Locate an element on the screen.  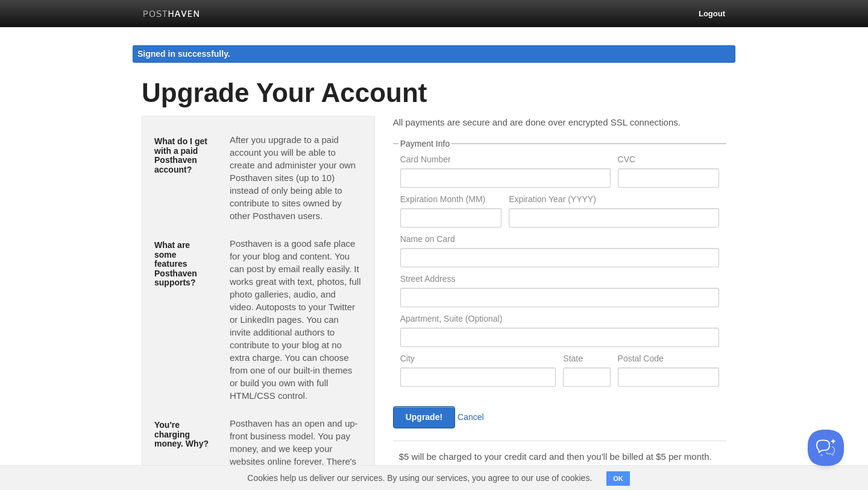
label: Card Number is located at coordinates (505, 161).